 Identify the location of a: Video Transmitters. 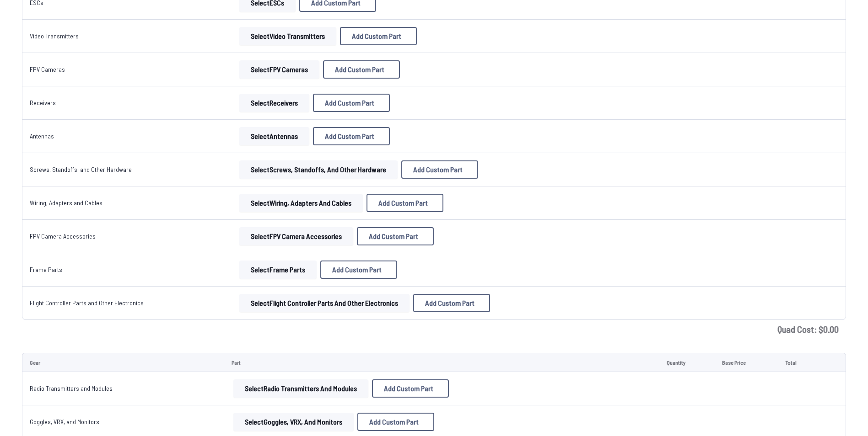
(54, 36).